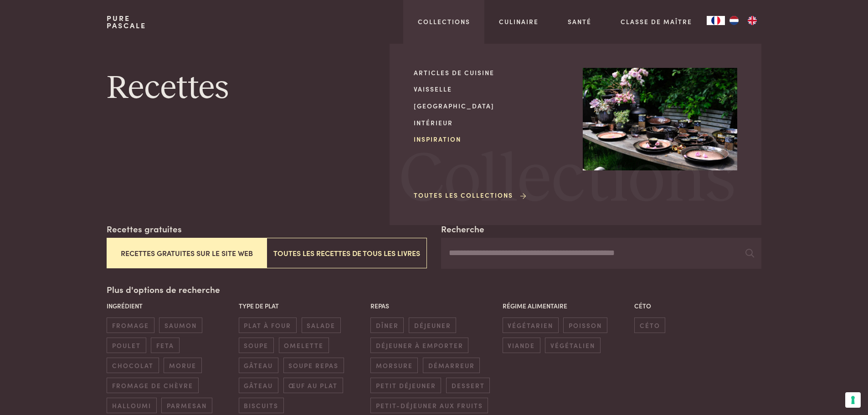 The height and width of the screenshot is (415, 868). Describe the element at coordinates (566, 306) in the screenshot. I see `p: Régime alimentaire` at that location.